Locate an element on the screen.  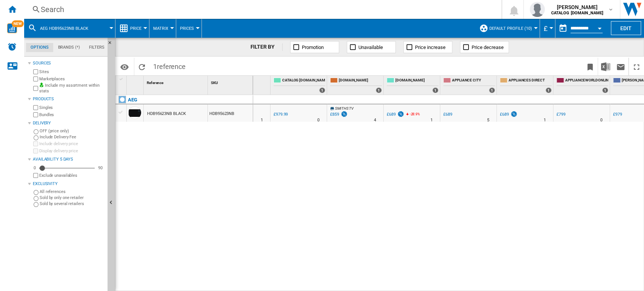
label: Bundles is located at coordinates (72, 114).